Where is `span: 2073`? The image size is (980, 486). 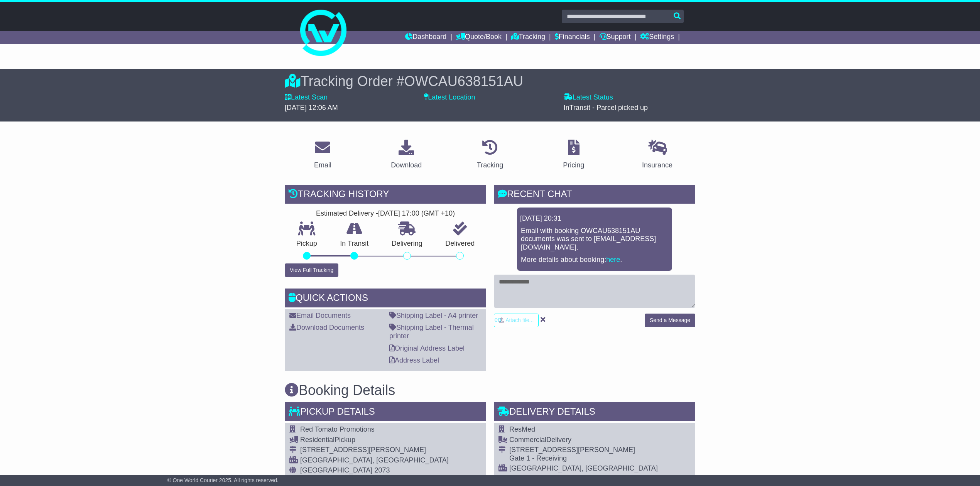 span: 2073 is located at coordinates (382, 470).